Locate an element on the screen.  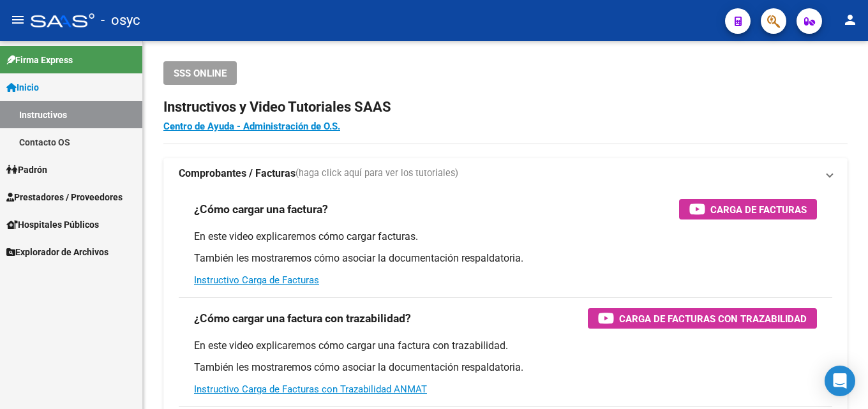
a: Instructivo Carga de Facturas con Trazabilidad ANMAT is located at coordinates (310, 389).